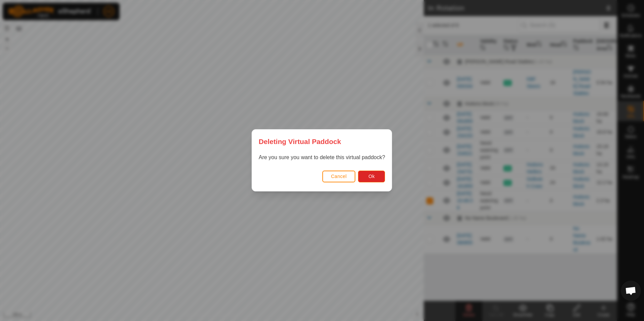 The height and width of the screenshot is (321, 644). I want to click on span: Deleting Virtual Paddock, so click(300, 141).